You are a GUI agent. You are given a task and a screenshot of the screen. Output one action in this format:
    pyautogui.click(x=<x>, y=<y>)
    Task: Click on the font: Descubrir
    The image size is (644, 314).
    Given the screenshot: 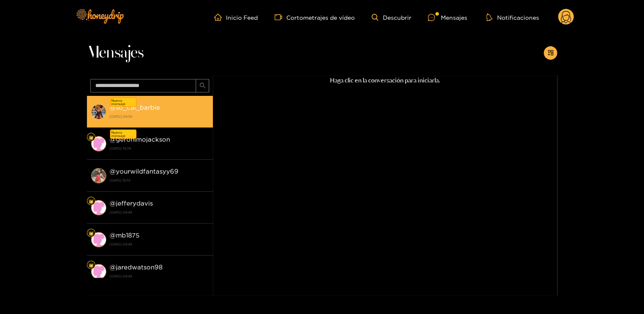 What is the action you would take?
    pyautogui.click(x=397, y=17)
    